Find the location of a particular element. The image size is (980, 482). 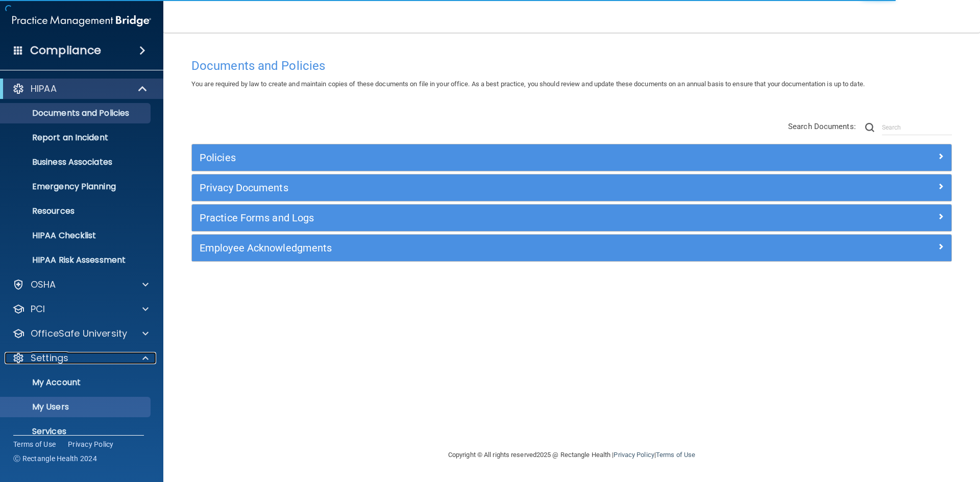

a: Settings is located at coordinates (80, 358).